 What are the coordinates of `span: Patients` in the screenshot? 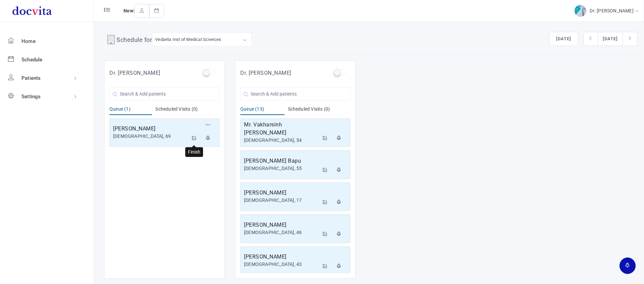 It's located at (31, 78).